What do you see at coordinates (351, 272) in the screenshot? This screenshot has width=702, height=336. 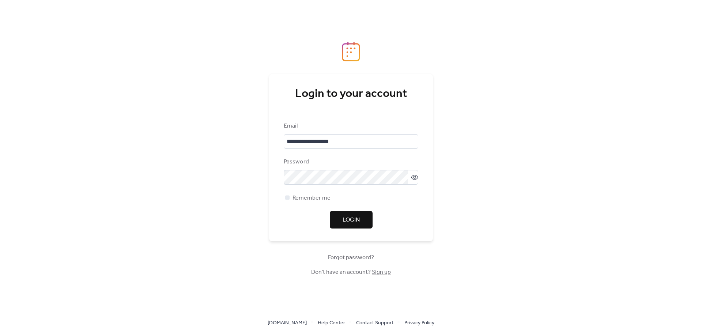 I see `span: Don't have an account?` at bounding box center [351, 272].